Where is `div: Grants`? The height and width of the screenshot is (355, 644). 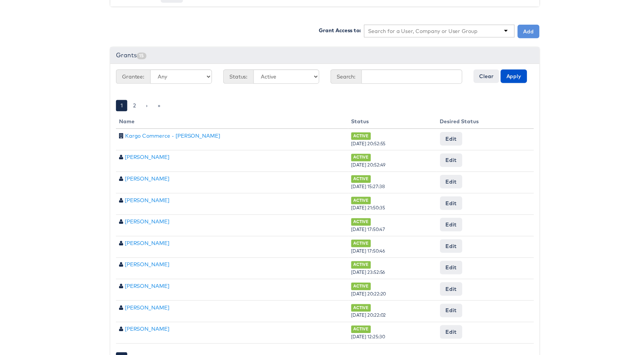 div: Grants is located at coordinates (325, 56).